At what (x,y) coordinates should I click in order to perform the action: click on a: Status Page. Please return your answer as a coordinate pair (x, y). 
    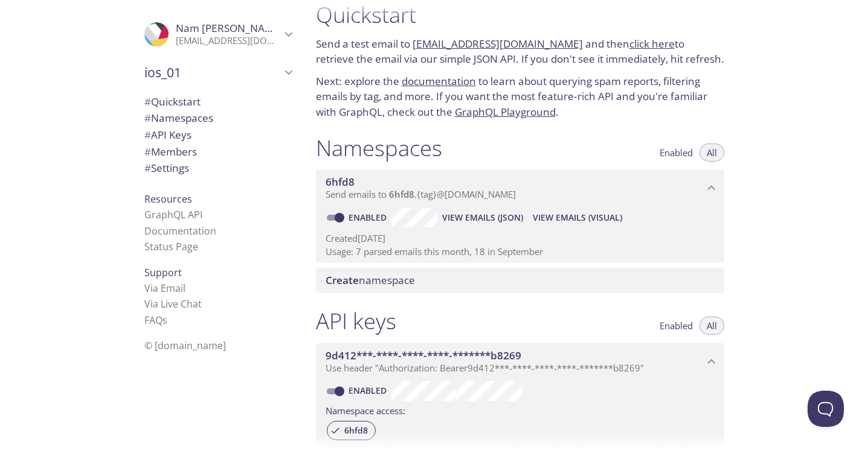
    Looking at the image, I should click on (171, 247).